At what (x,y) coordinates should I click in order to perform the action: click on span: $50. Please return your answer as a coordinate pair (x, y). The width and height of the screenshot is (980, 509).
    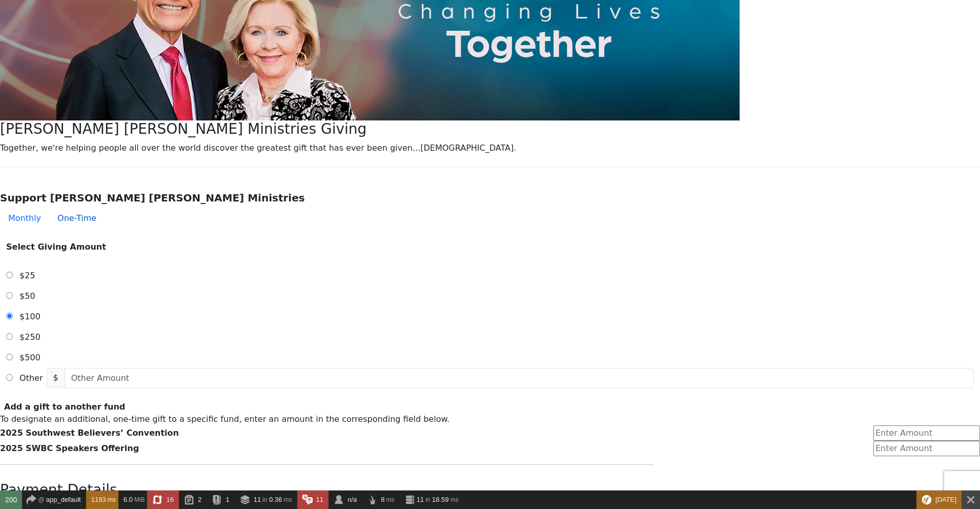
    Looking at the image, I should click on (27, 296).